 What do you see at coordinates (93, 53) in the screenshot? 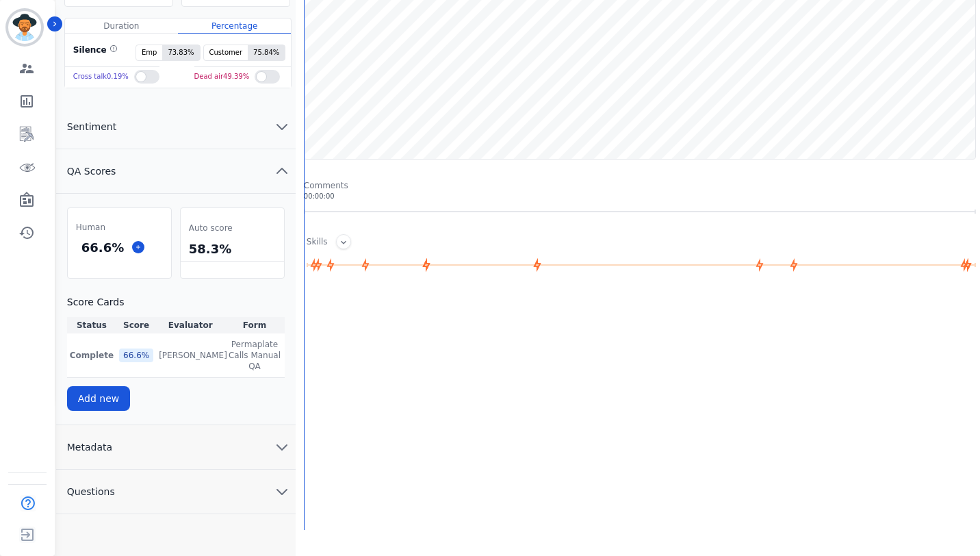
I see `div: Silence` at bounding box center [93, 53].